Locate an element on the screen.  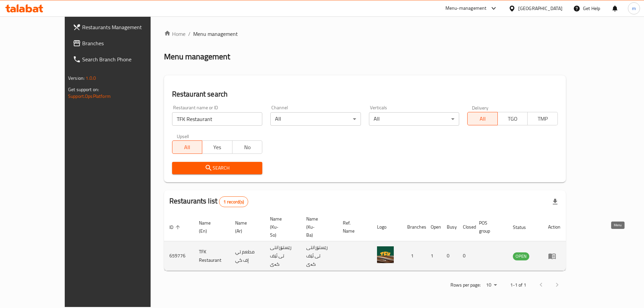
p: Rows per page: is located at coordinates (466, 285).